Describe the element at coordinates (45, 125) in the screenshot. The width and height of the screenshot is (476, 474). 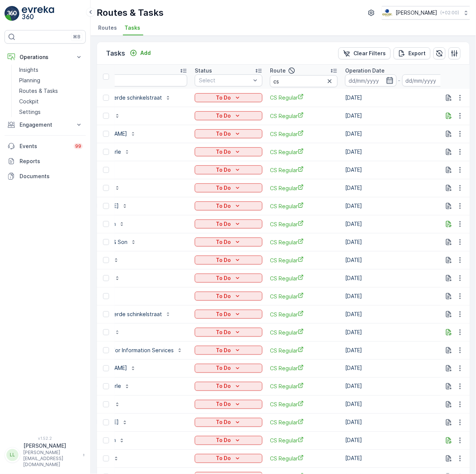
I see `button: Engagement` at that location.